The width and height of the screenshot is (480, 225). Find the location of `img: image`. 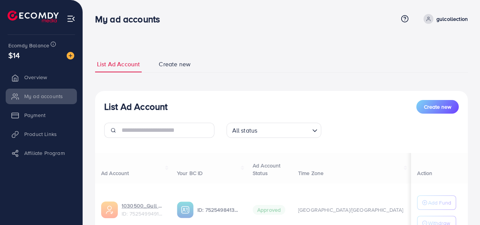

img: image is located at coordinates (70, 56).